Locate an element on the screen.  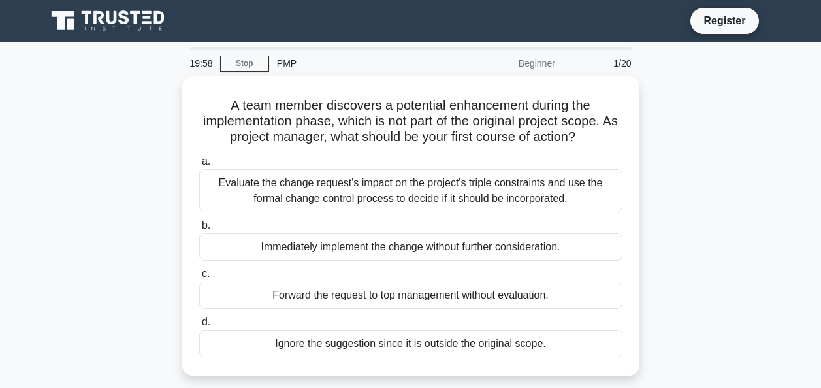
div: 1/20 is located at coordinates (601, 63).